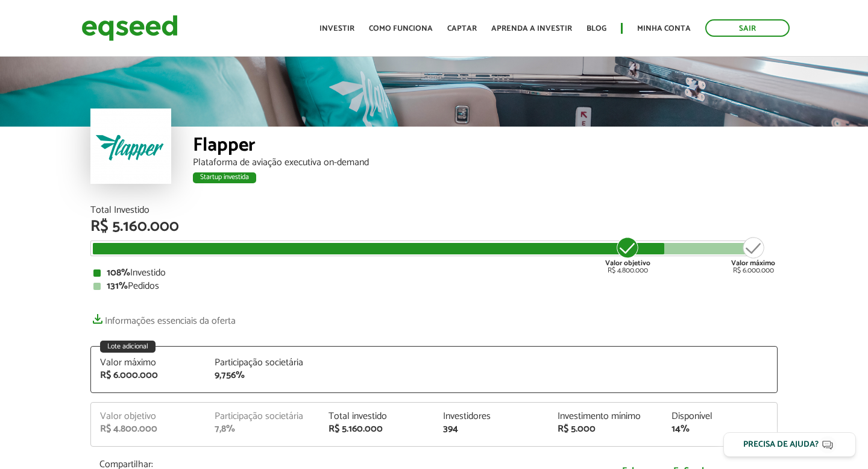 Image resolution: width=868 pixels, height=469 pixels. I want to click on strong: Valor máximo, so click(753, 263).